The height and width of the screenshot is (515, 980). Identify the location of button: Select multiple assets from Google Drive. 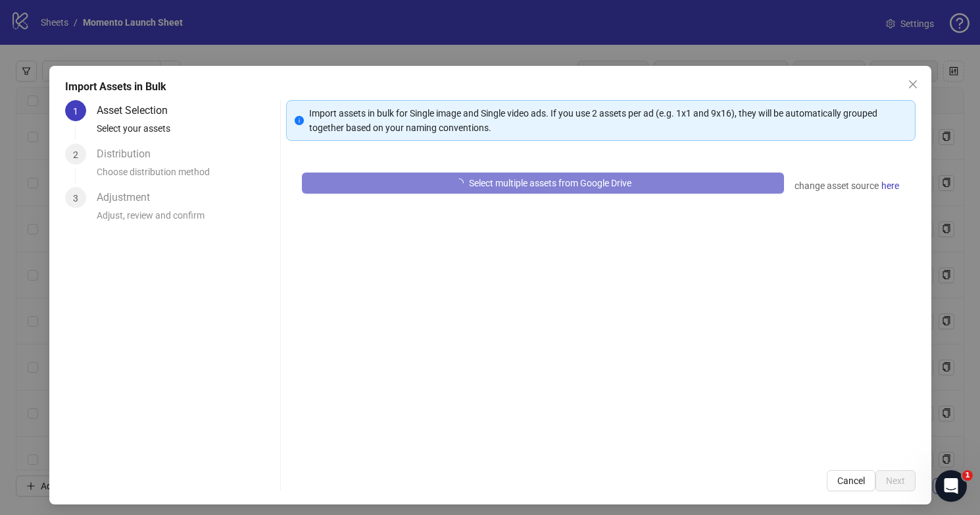
(542, 183).